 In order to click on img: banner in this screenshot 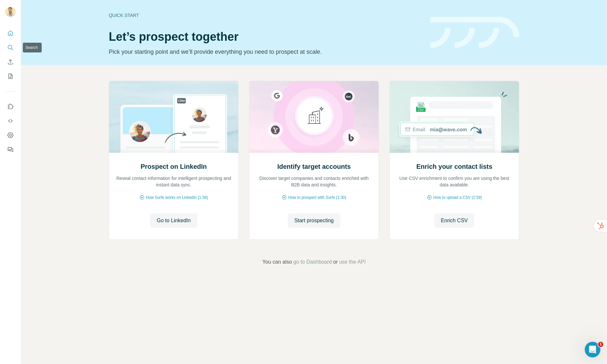, I will do `click(475, 32)`.